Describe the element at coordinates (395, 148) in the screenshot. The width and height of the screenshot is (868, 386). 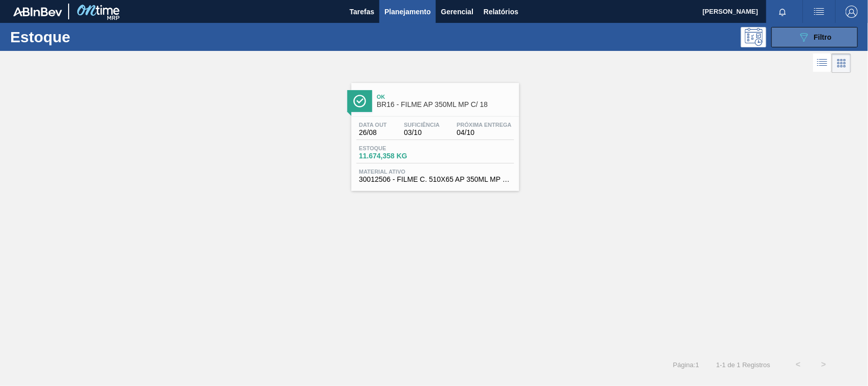
I see `span: Estoque` at that location.